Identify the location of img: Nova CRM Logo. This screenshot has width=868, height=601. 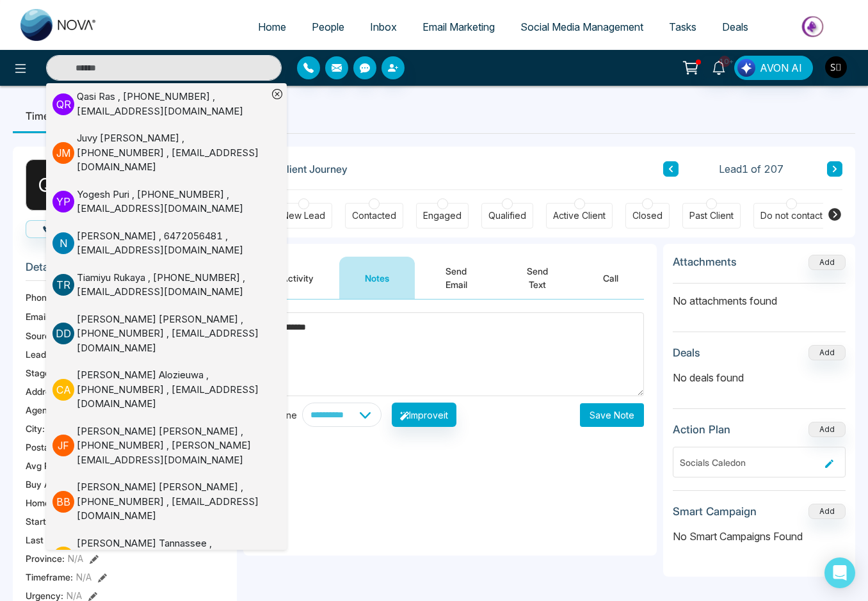
(59, 25).